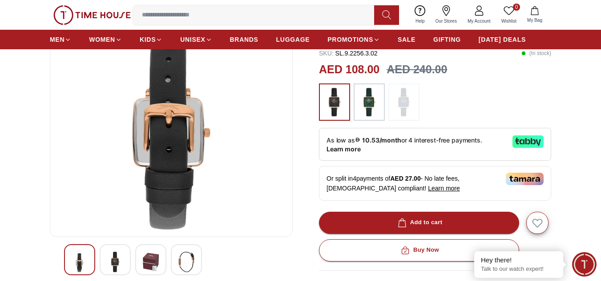  Describe the element at coordinates (420, 15) in the screenshot. I see `a: Help` at that location.